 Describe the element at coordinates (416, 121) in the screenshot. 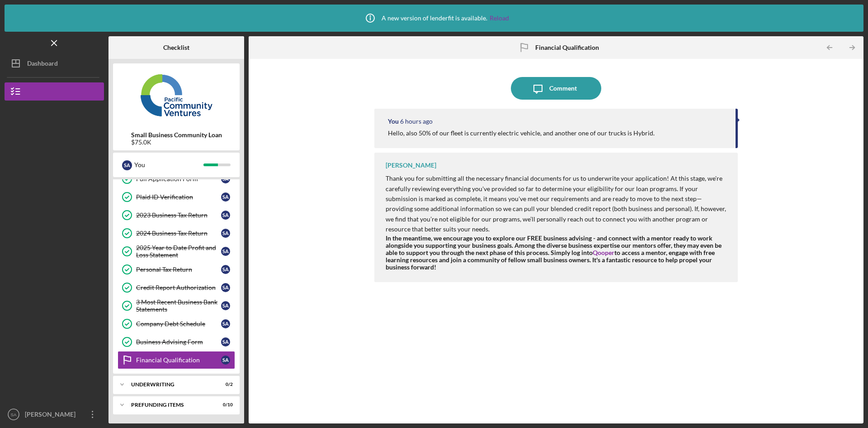

I see `time: 2025-09-22 16:15` at that location.